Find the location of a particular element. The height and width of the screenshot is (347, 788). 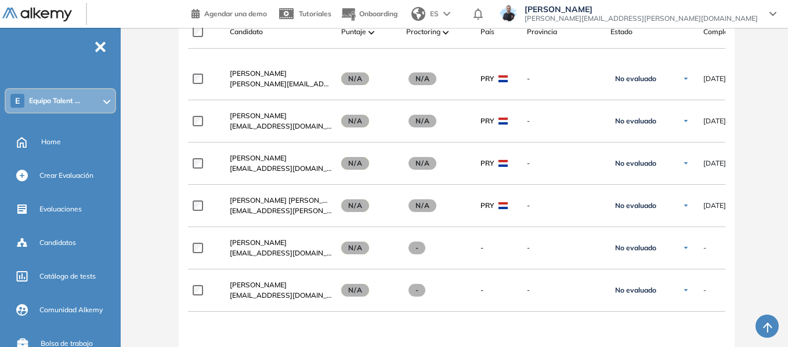

div: Widget de chat is located at coordinates (759, 320).